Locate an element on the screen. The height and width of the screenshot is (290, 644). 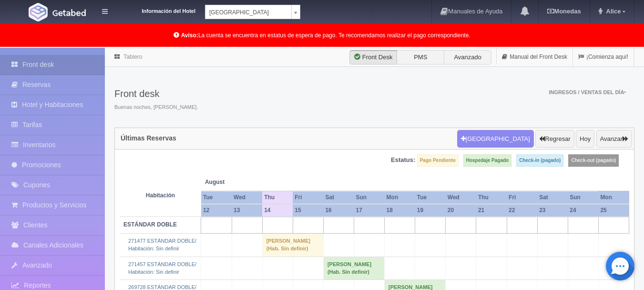
b: Aviso: is located at coordinates (189, 36).